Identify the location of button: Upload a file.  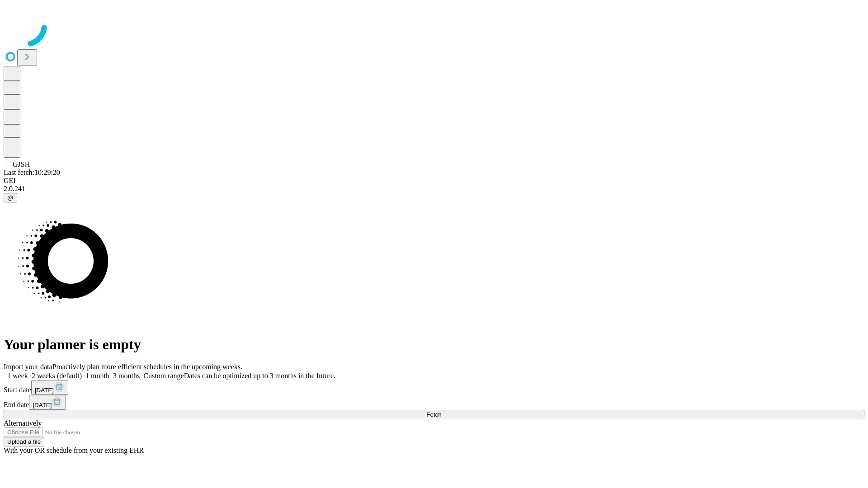
(24, 442).